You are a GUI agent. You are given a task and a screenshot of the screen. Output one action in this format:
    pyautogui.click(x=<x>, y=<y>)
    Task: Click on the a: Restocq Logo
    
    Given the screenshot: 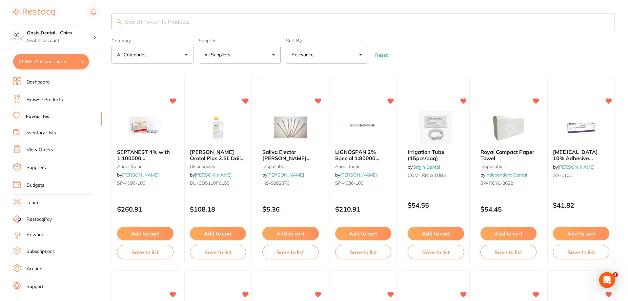 What is the action you would take?
    pyautogui.click(x=34, y=12)
    